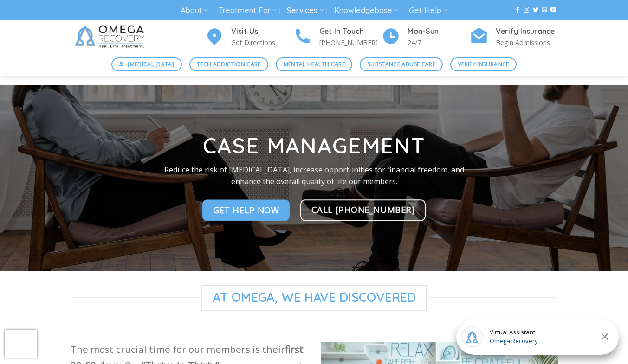 Image resolution: width=628 pixels, height=364 pixels. I want to click on a: Knowledgebase, so click(367, 10).